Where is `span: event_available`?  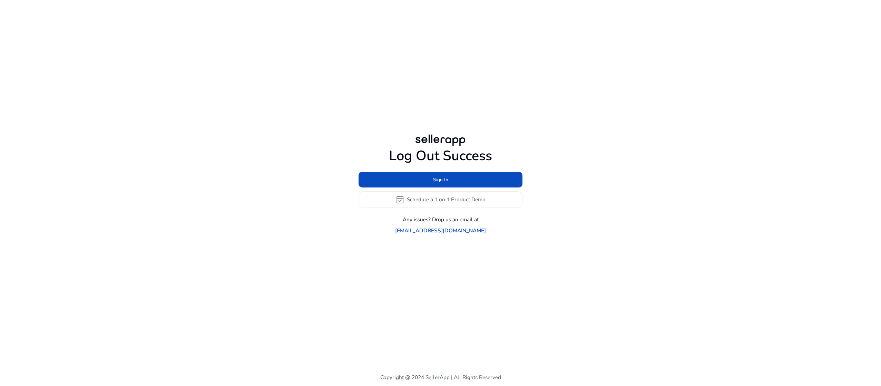 span: event_available is located at coordinates (400, 199).